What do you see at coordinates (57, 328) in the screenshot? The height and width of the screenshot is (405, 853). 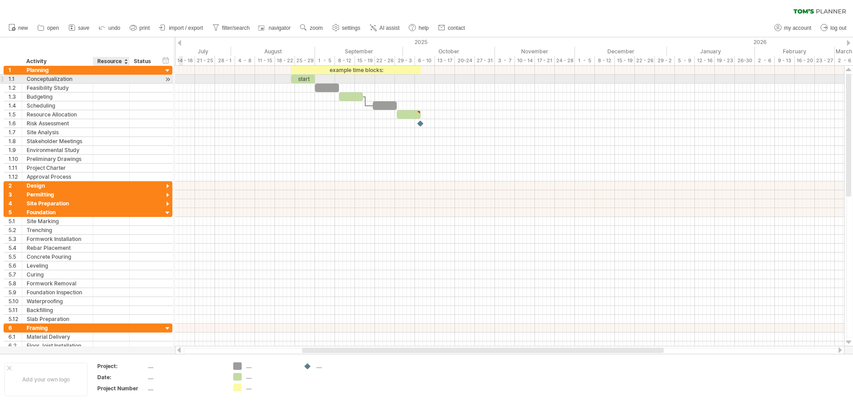 I see `div: Framing` at bounding box center [57, 328].